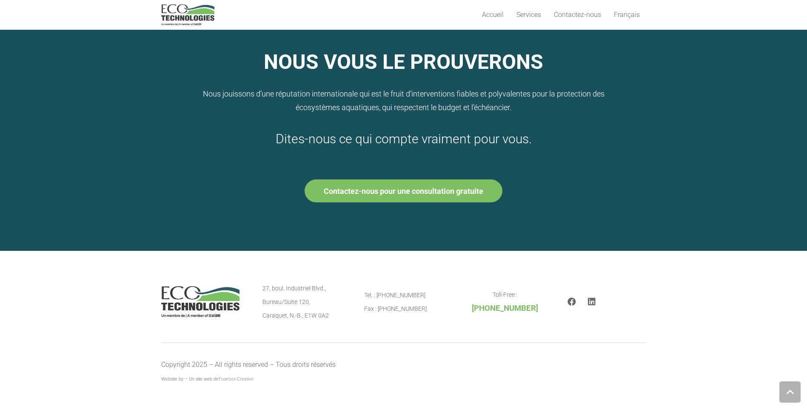 This screenshot has height=409, width=807. I want to click on a: Facebook, so click(572, 302).